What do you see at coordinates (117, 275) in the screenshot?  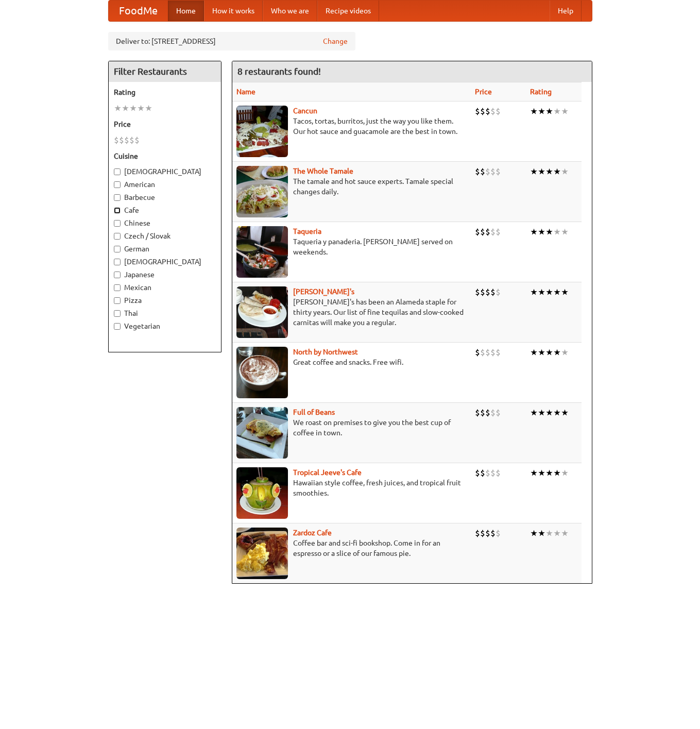 I see `input: Japanese` at bounding box center [117, 275].